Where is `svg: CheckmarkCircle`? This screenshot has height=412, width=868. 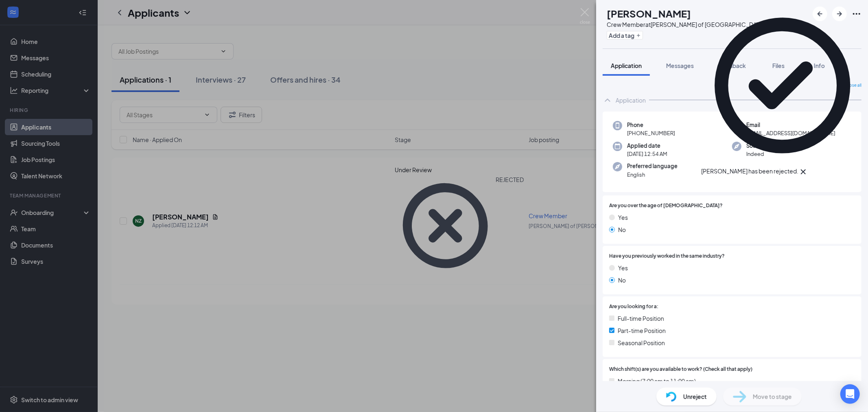
svg: CheckmarkCircle is located at coordinates (783, 85).